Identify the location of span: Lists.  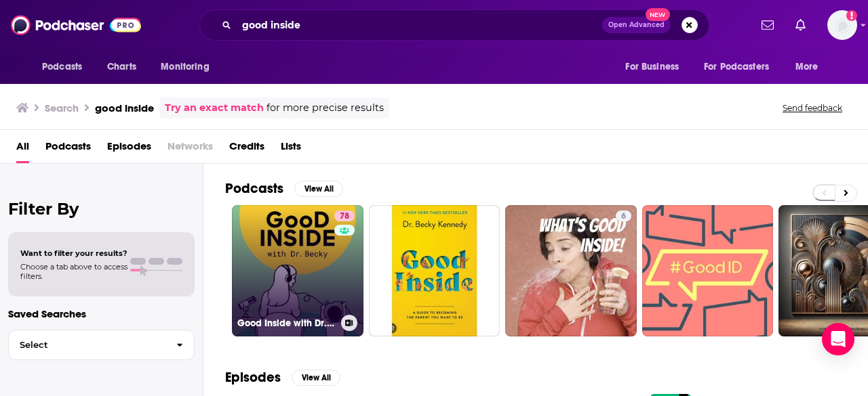
(291, 149).